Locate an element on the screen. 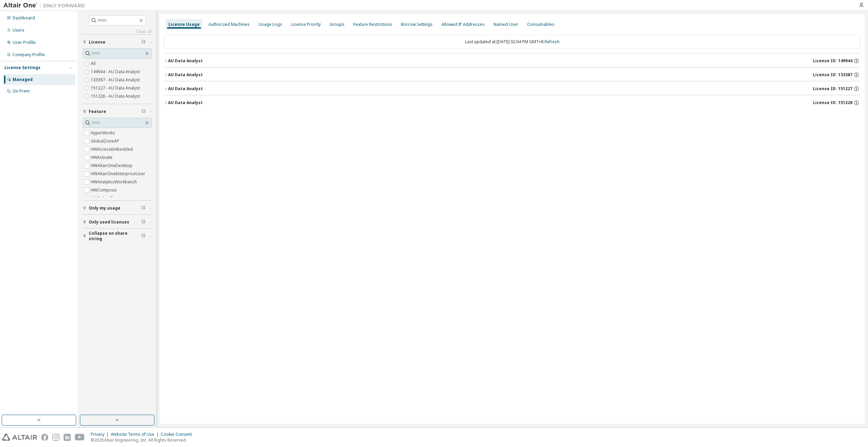  button: License is located at coordinates (117, 43).